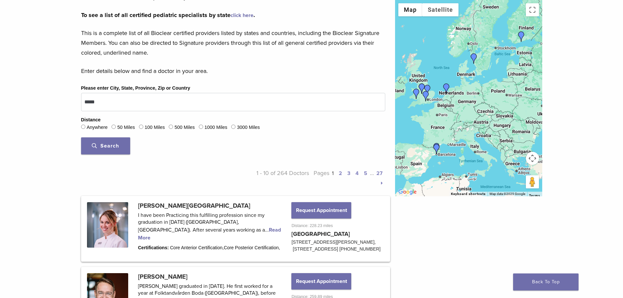  I want to click on label: Anywhere, so click(97, 128).